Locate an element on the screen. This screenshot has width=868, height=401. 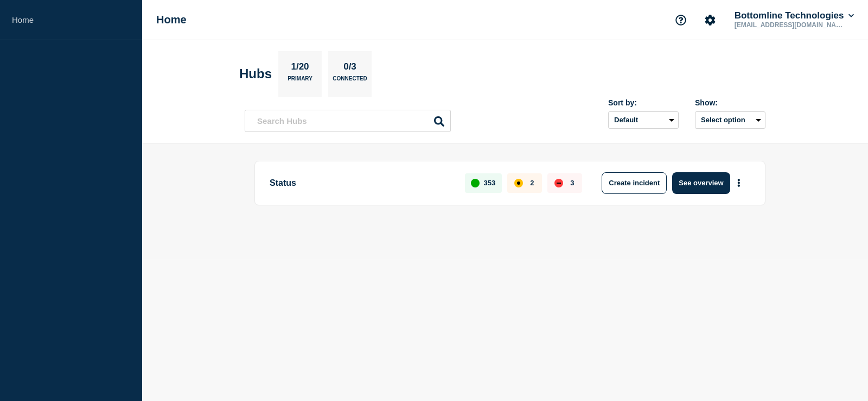
button: Select option is located at coordinates (730, 120).